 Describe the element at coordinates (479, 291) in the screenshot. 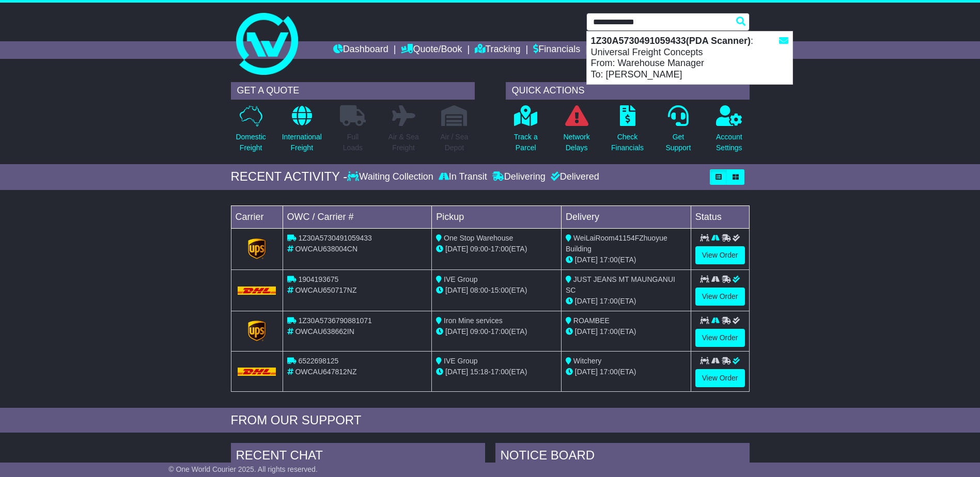

I see `span: 08:00` at that location.